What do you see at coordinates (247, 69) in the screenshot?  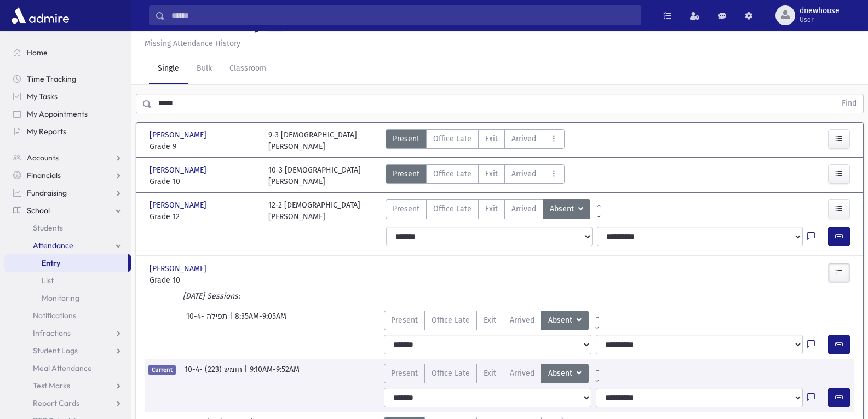 I see `a: Classroom` at bounding box center [247, 69].